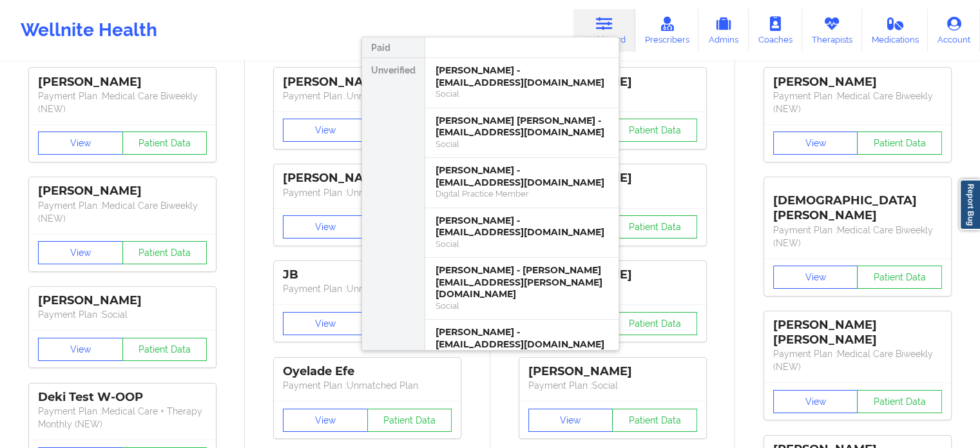 The height and width of the screenshot is (448, 980). What do you see at coordinates (367, 275) in the screenshot?
I see `div: JB` at bounding box center [367, 275].